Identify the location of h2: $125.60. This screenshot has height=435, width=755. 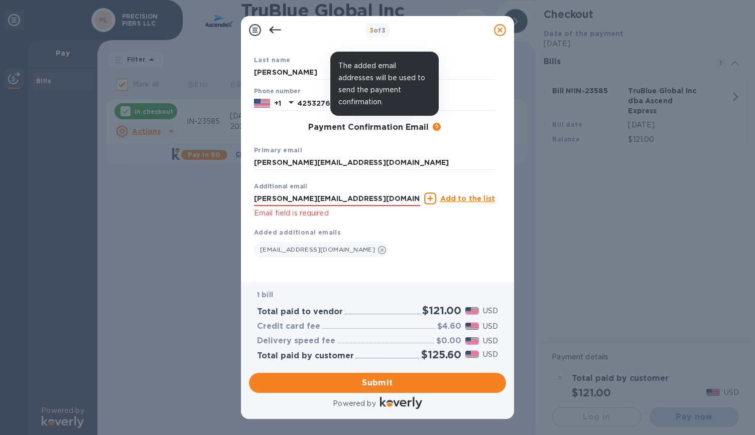
(441, 355).